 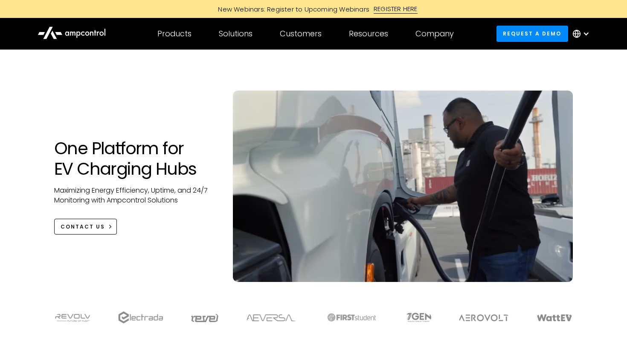 What do you see at coordinates (484, 317) in the screenshot?
I see `img: Aerovolt Logo` at bounding box center [484, 317].